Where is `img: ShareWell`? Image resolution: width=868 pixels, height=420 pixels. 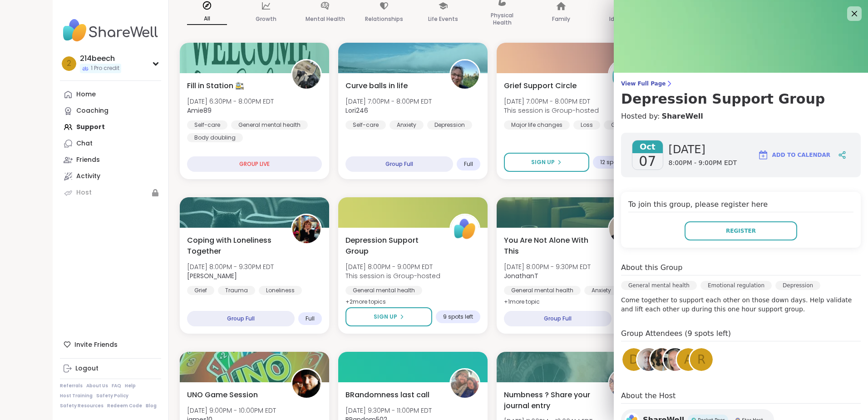 img: ShareWell is located at coordinates (623, 75).